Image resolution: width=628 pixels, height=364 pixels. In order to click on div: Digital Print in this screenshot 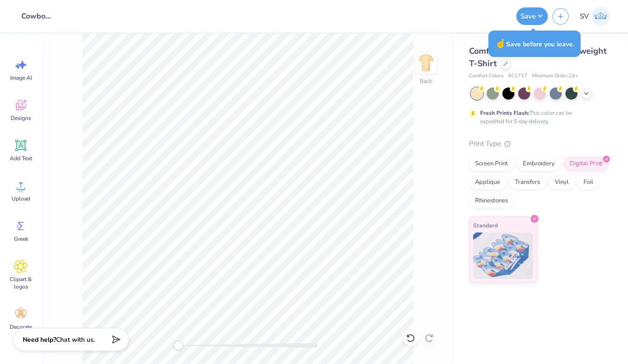, I will do `click(586, 164)`.